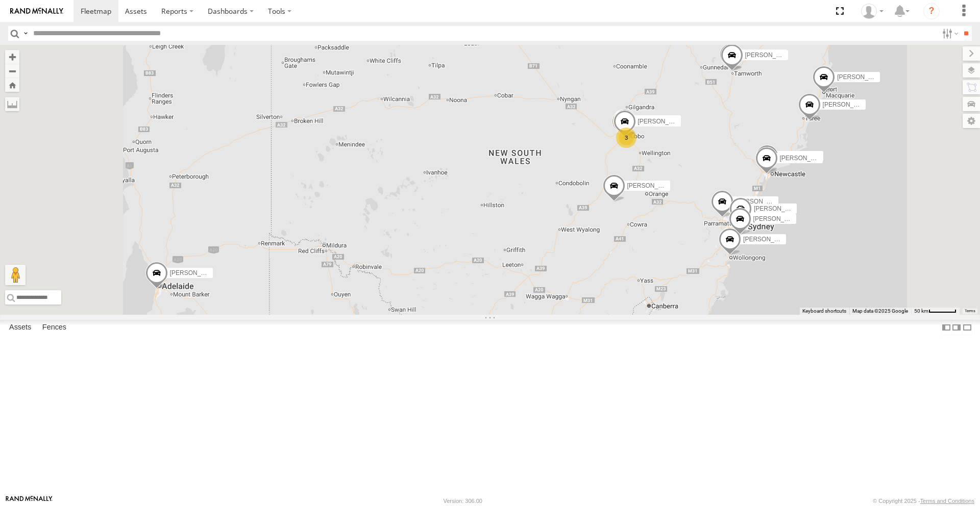 This screenshot has width=980, height=506. I want to click on span: Map data ©2025 Google, so click(880, 311).